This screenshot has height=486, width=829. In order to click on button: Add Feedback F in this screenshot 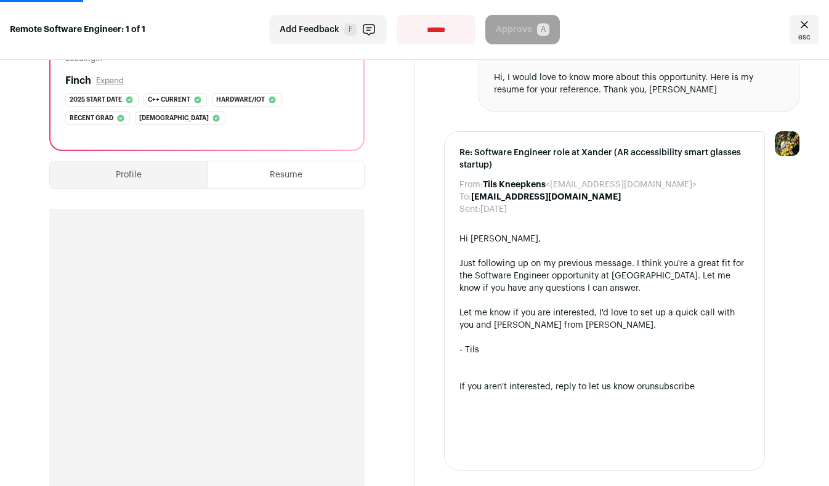, I will do `click(328, 30)`.